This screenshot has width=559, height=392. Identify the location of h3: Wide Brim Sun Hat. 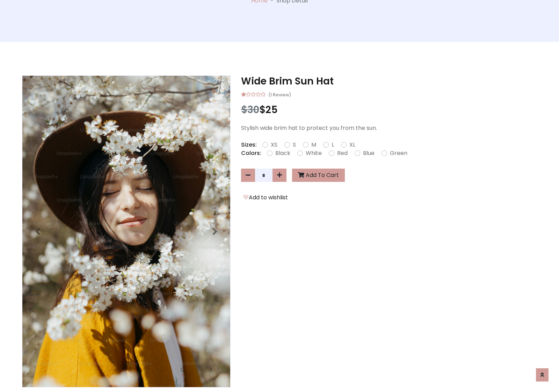
(389, 81).